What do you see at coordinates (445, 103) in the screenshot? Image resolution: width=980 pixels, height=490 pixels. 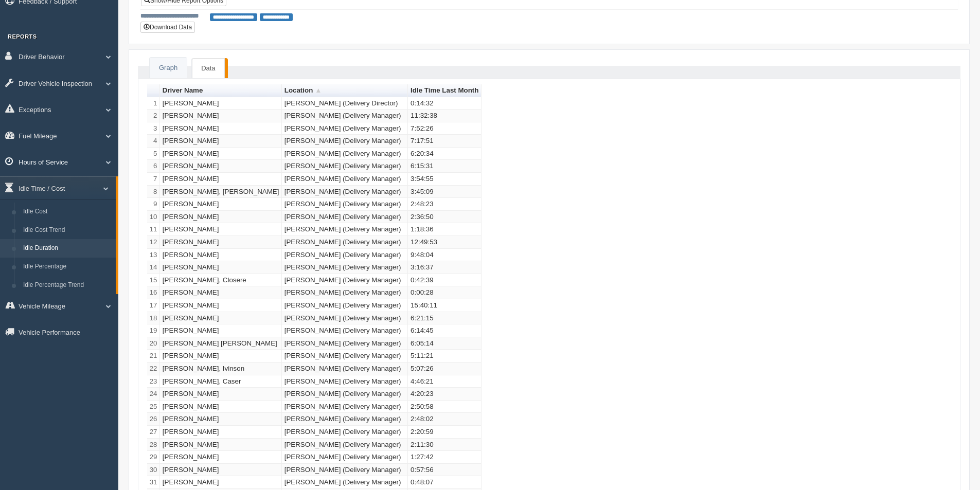 I see `td: 0:14:32` at bounding box center [445, 103].